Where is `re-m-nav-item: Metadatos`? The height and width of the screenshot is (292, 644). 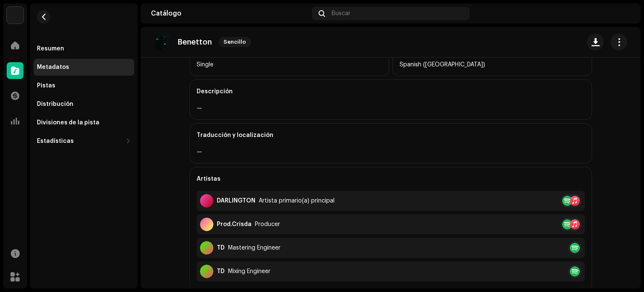 re-m-nav-item: Metadatos is located at coordinates (84, 67).